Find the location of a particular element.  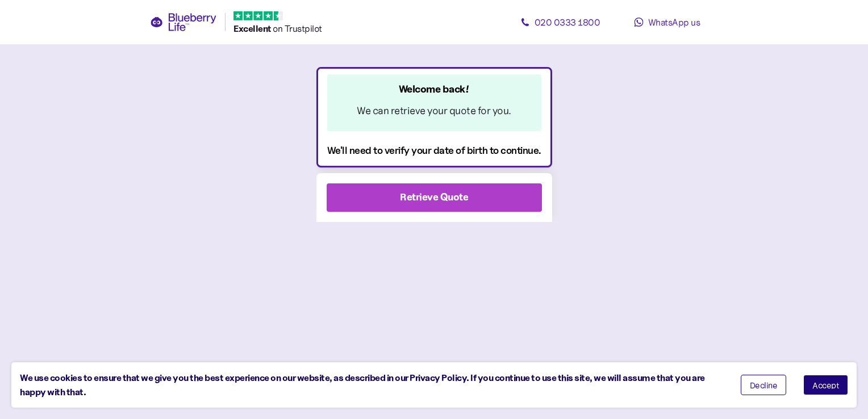

a: WhatsApp us is located at coordinates (667, 22).